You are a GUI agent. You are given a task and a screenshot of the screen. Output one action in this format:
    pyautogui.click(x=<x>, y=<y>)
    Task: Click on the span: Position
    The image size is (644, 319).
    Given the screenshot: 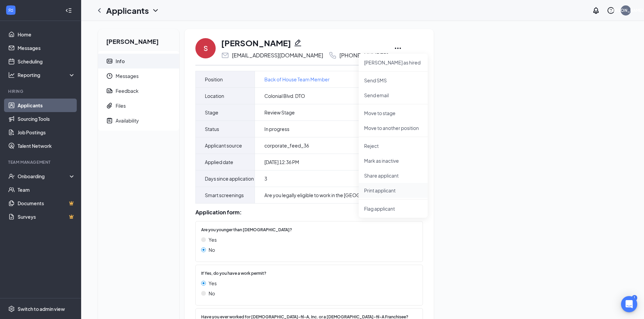 What is the action you would take?
    pyautogui.click(x=214, y=79)
    